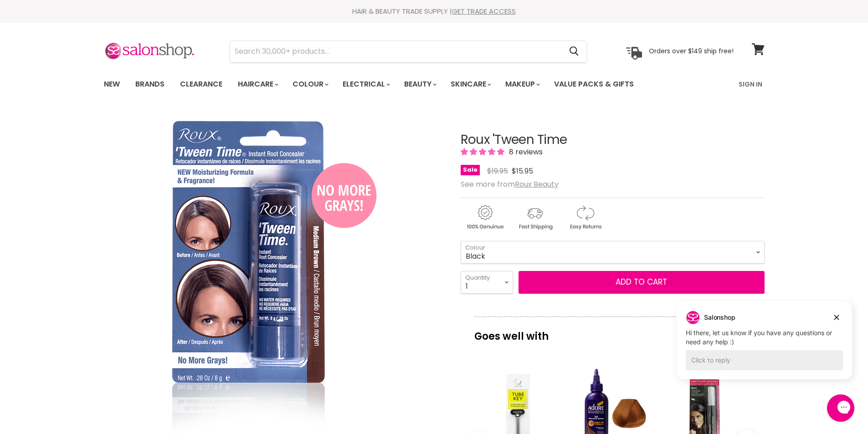  Describe the element at coordinates (434, 11) in the screenshot. I see `div: HAIR & BEAUTY TRADE SUPPLY |` at that location.